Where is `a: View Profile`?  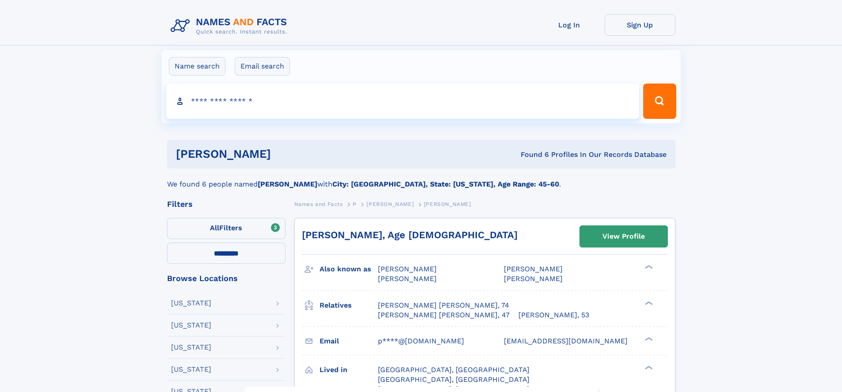
a: View Profile is located at coordinates (623, 236).